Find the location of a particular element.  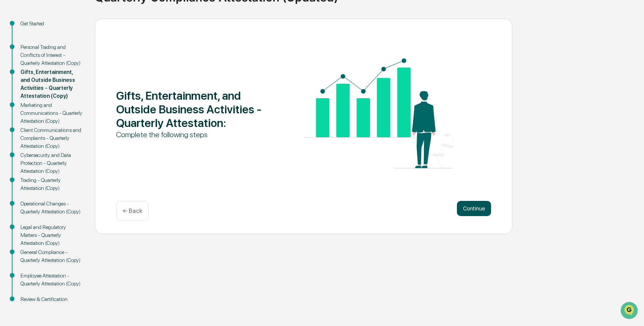

div: Trading - Quarterly Attestation (Copy) is located at coordinates (52, 185).